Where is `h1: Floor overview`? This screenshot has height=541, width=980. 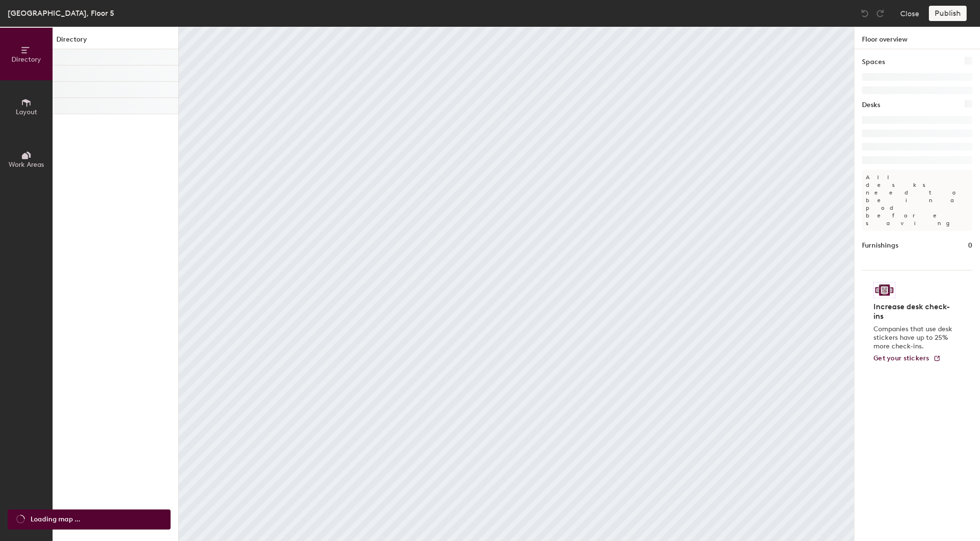 h1: Floor overview is located at coordinates (917, 38).